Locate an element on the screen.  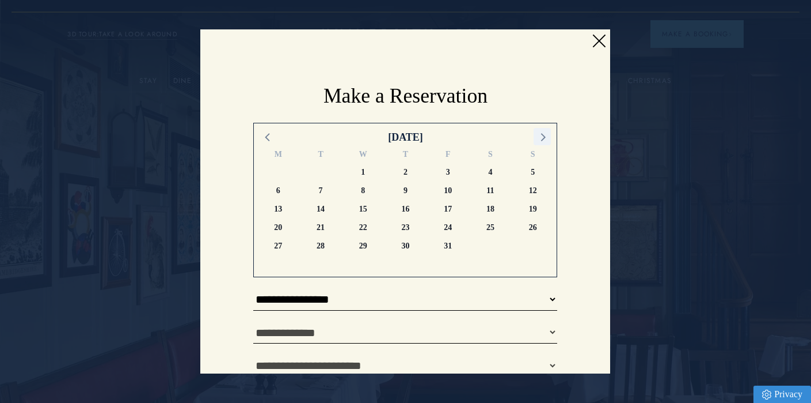
span: Tuesday 28 October 2025 is located at coordinates (321, 246).